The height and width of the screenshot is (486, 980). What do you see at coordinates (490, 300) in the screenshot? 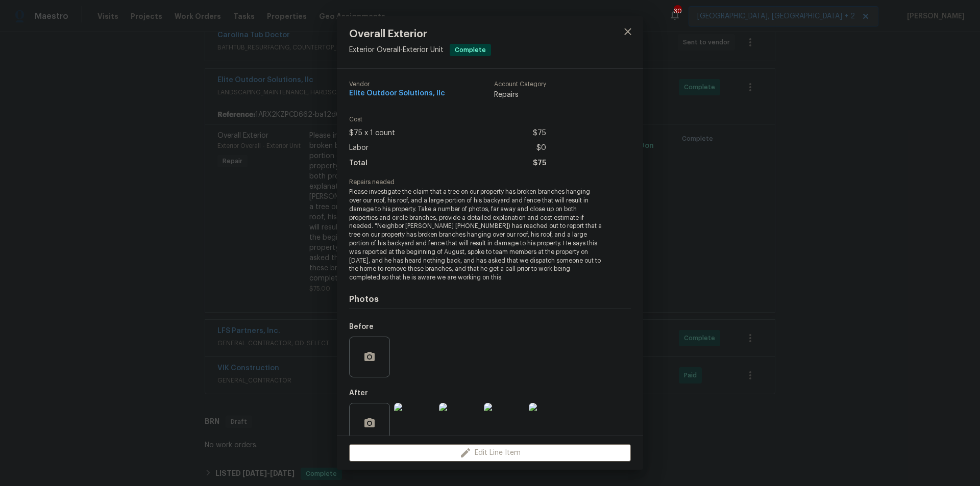
I see `h4: Photos` at bounding box center [490, 300].